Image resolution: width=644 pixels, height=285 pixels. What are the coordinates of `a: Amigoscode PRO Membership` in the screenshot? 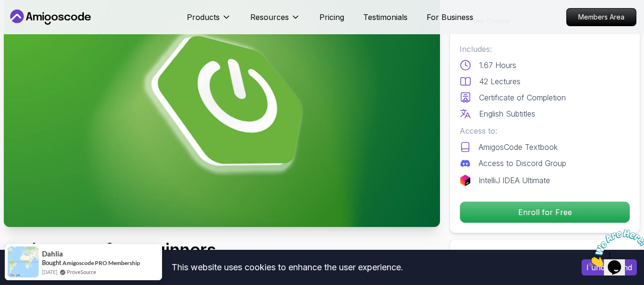 It's located at (101, 262).